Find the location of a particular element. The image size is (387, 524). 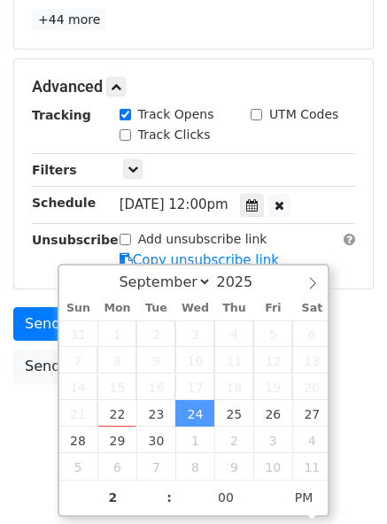

strong: Tracking is located at coordinates (61, 115).